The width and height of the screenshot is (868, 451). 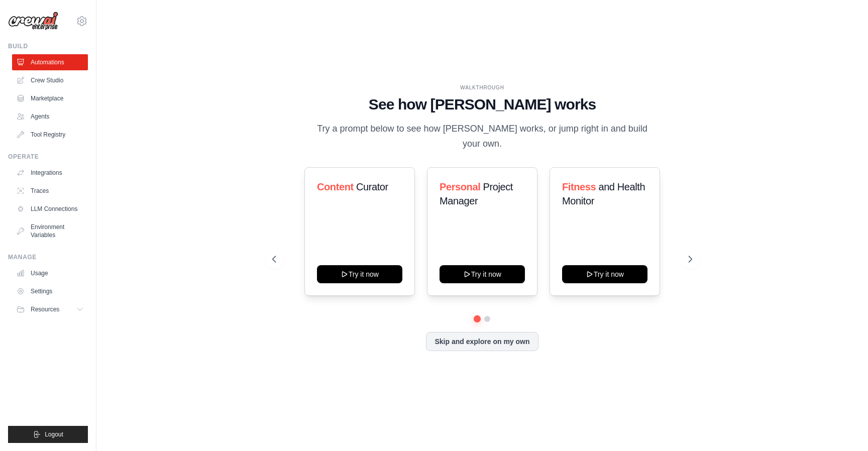 I want to click on img: Logo, so click(x=33, y=21).